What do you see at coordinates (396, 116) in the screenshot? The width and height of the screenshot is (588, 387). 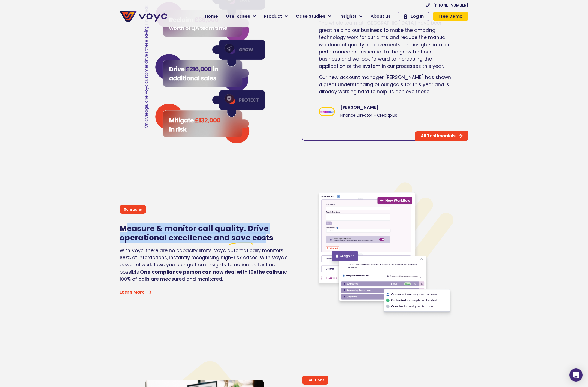 I see `p: Finance Director – Creditplus` at bounding box center [396, 116].